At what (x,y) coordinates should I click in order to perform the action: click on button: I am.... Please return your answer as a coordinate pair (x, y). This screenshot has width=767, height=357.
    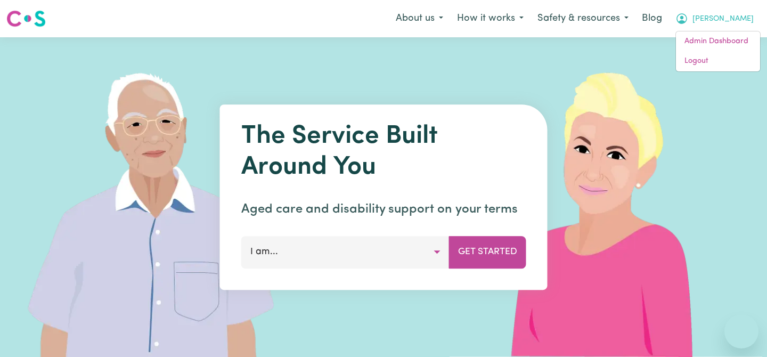
    Looking at the image, I should click on (345, 252).